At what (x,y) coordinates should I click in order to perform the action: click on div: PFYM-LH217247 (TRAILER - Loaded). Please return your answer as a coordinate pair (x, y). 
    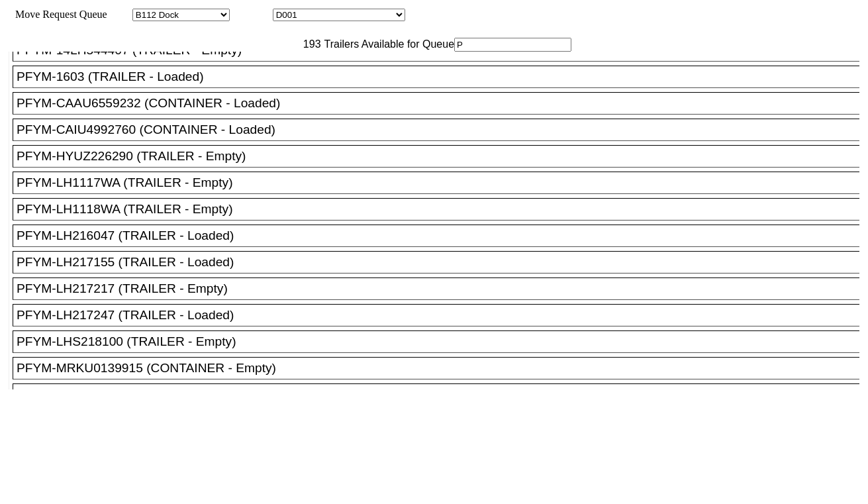
    Looking at the image, I should click on (442, 315).